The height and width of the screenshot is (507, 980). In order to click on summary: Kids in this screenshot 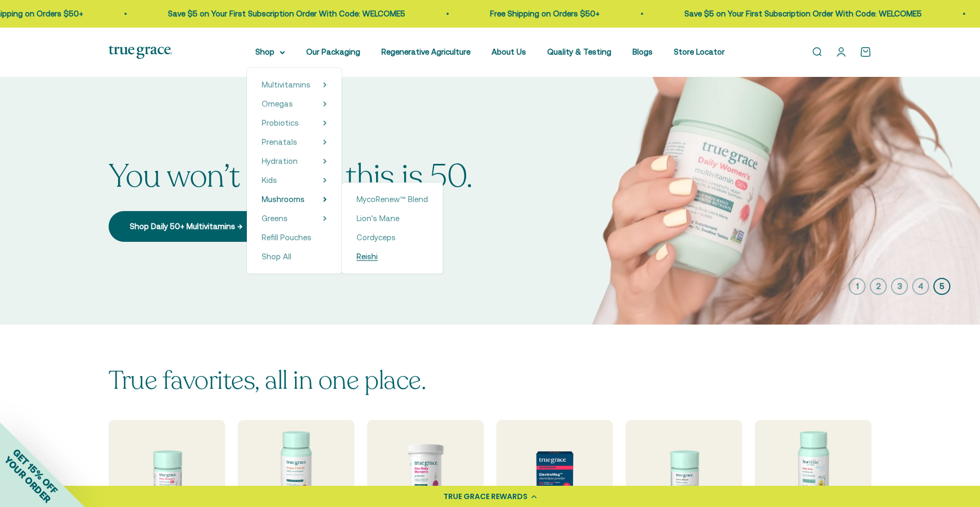, I will do `click(294, 180)`.